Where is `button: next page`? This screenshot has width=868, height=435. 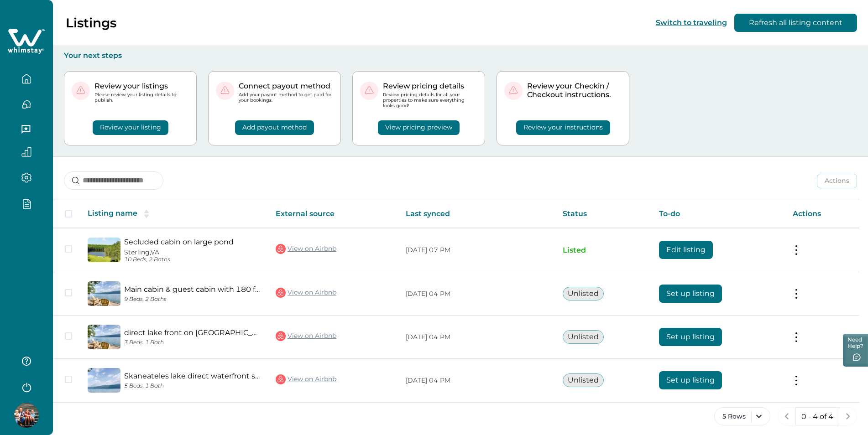 button: next page is located at coordinates (848, 416).